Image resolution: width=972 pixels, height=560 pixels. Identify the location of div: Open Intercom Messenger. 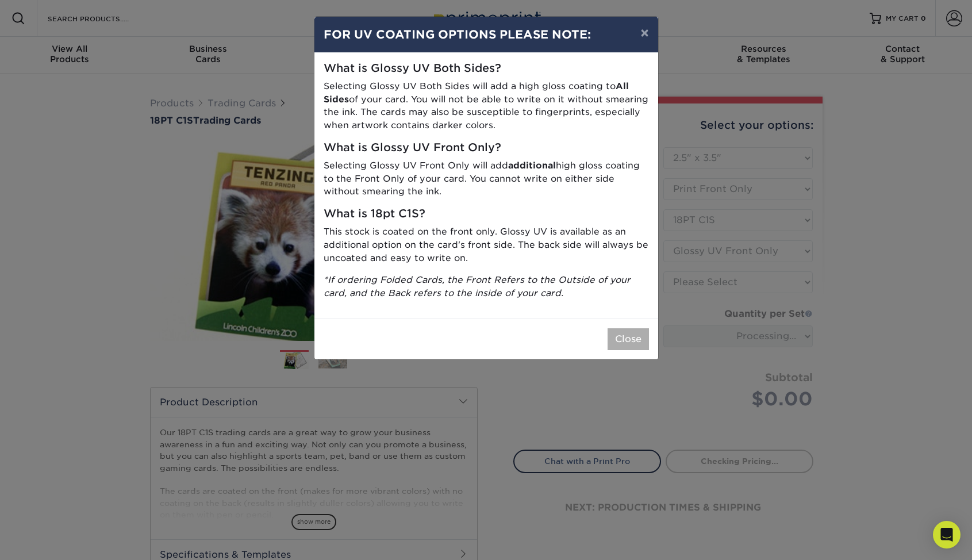
(947, 535).